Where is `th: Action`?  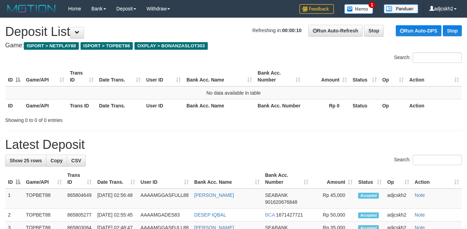 th: Action is located at coordinates (434, 105).